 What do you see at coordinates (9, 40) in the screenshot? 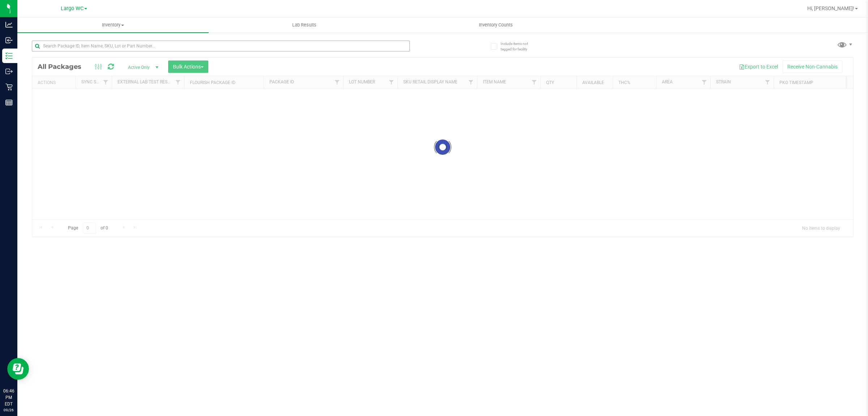
I see `inline-svg: Inbound` at bounding box center [9, 40].